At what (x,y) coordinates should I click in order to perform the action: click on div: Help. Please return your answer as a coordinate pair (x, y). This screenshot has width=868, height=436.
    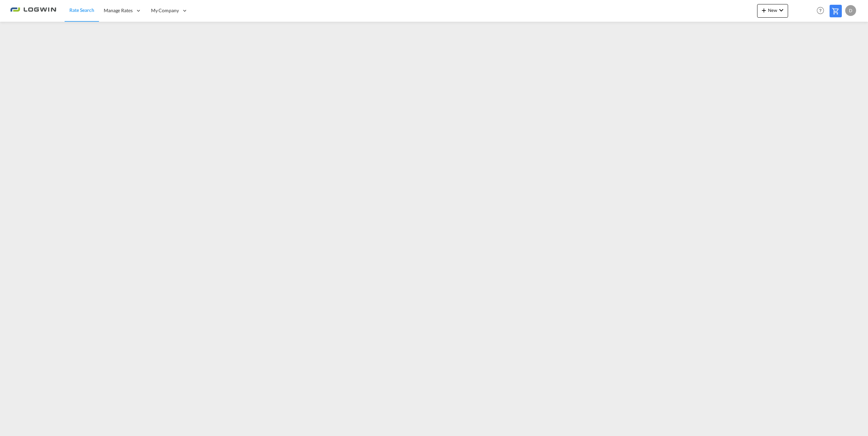
    Looking at the image, I should click on (822, 11).